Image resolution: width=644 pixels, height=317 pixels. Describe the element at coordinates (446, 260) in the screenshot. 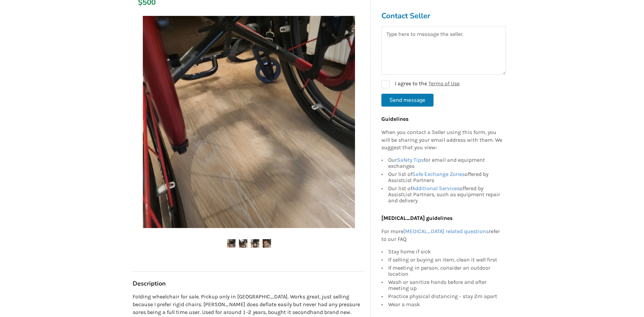

I see `div: If selling or buying an item, clean it well first` at that location.